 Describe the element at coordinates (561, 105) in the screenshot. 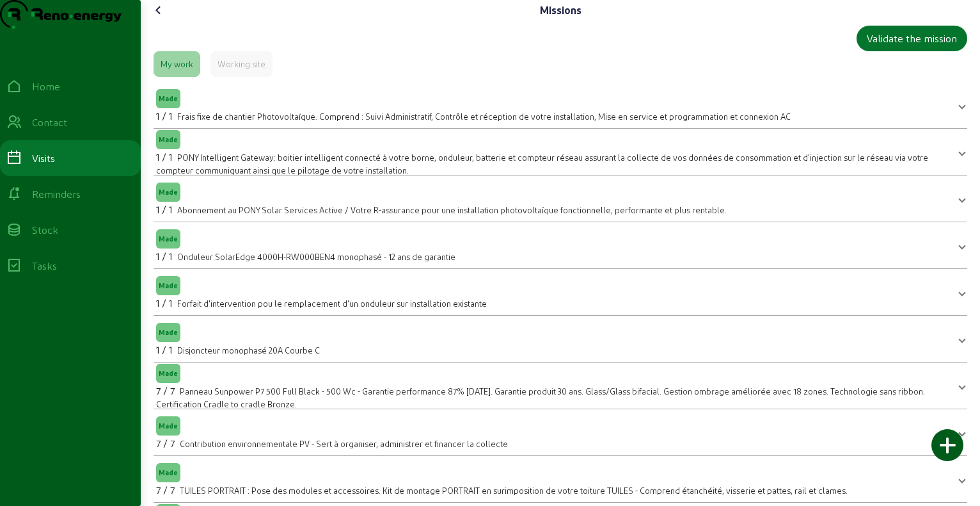

I see `mat-expansion-panel-header: Made1 / 1Frais fixe de chantier Photovoltaïque. Comprend : Suivi Administratif, Contrôle et récep...` at that location.